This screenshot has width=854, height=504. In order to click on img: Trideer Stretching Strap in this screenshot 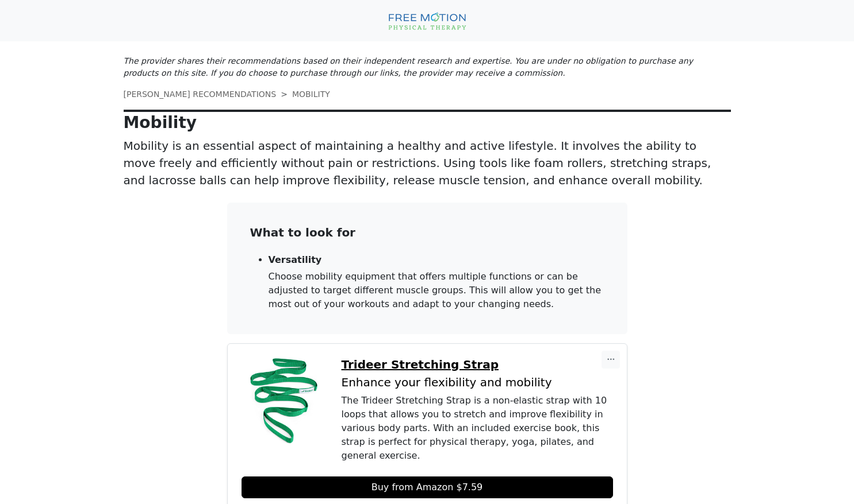, I will do `click(285, 400)`.